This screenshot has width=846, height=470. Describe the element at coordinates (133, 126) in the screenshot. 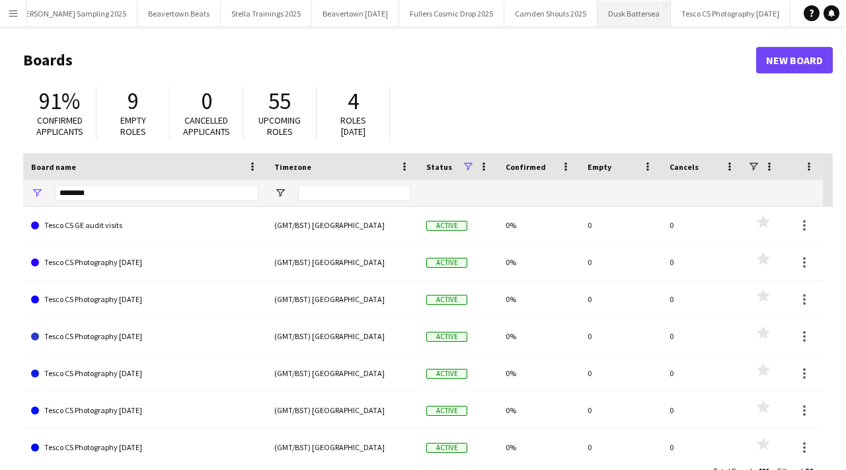

I see `span: Empty roles` at that location.